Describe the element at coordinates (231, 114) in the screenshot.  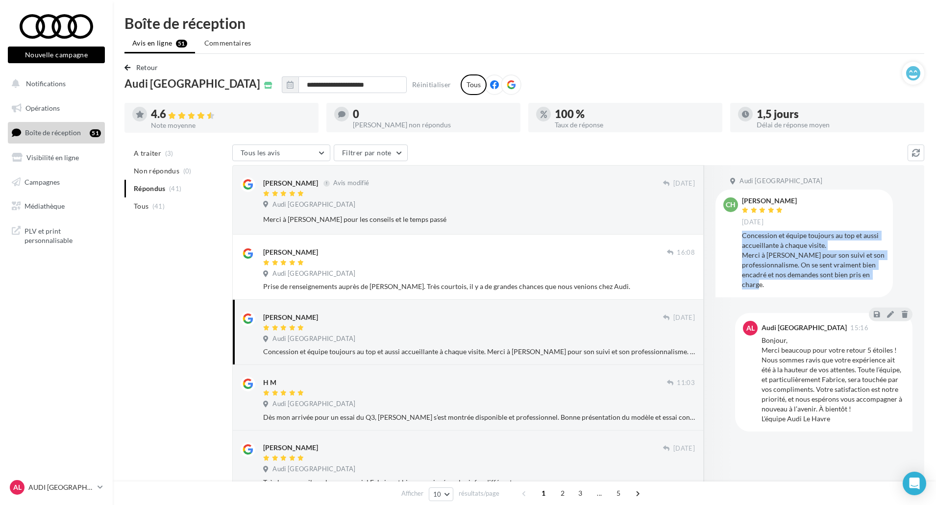
I see `div: 4.6` at that location.